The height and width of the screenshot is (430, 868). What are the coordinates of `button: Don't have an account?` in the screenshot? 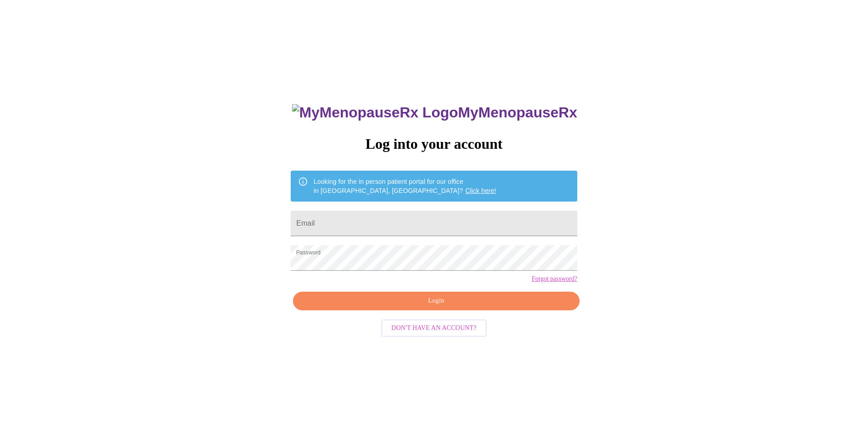 It's located at (434, 328).